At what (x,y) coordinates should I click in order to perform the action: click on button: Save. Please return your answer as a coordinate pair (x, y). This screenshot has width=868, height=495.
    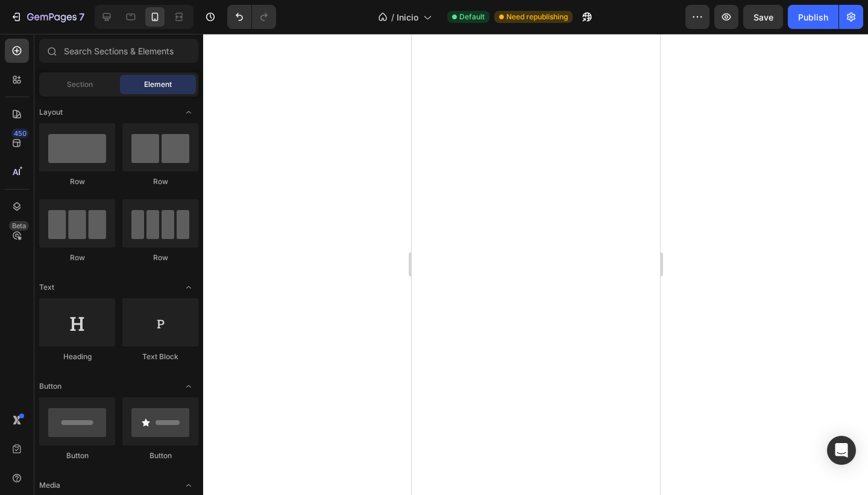
    Looking at the image, I should click on (763, 17).